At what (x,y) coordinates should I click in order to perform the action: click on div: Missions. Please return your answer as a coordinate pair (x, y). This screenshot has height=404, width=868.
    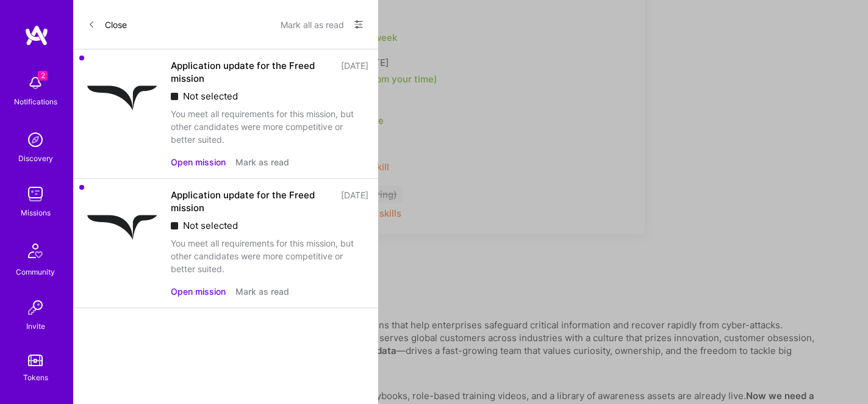
    Looking at the image, I should click on (35, 212).